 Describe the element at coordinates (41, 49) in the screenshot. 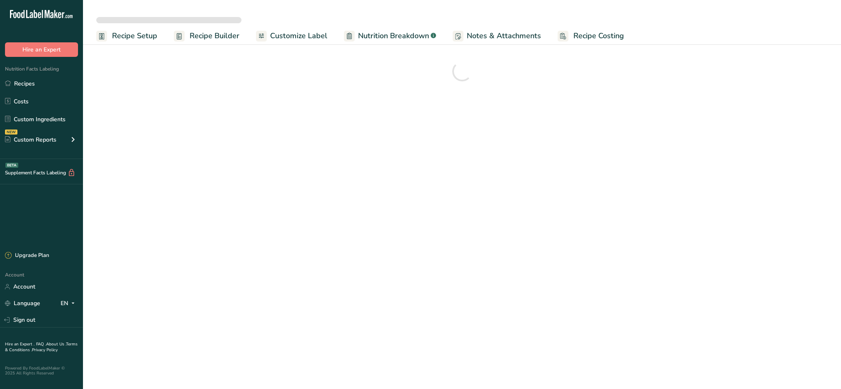

I see `button: Hire an Expert` at that location.